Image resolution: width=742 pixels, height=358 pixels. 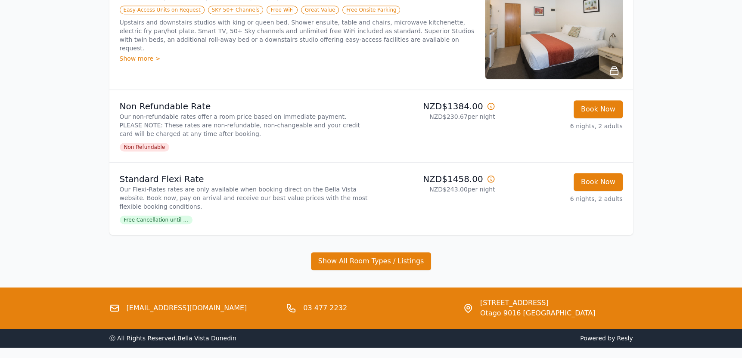 I want to click on span: Great Value, so click(x=320, y=10).